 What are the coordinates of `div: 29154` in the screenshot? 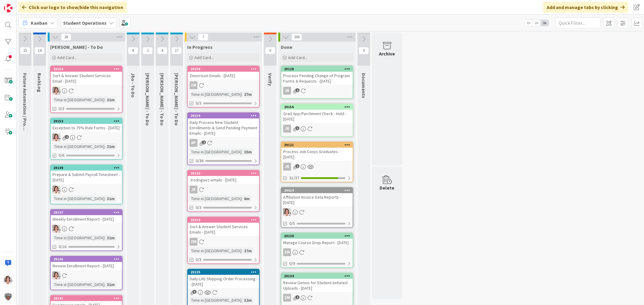 It's located at (86, 69).